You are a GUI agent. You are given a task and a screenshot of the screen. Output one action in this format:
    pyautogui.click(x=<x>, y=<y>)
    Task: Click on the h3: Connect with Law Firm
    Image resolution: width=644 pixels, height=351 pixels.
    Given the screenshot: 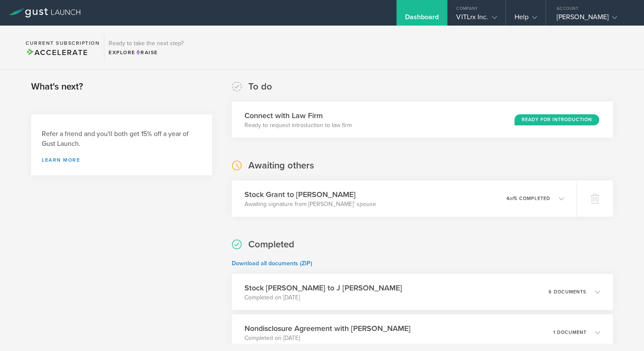 What is the action you would take?
    pyautogui.click(x=299, y=115)
    